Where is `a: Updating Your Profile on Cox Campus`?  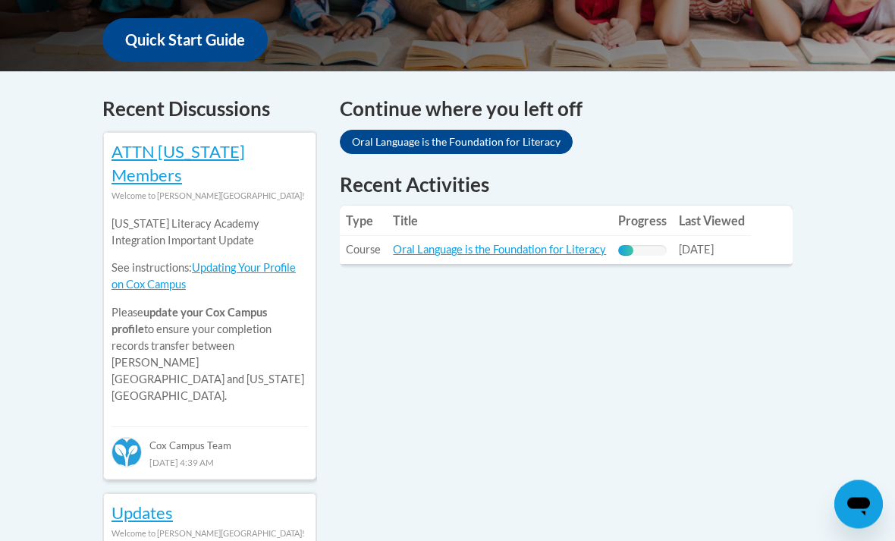 a: Updating Your Profile on Cox Campus is located at coordinates (203, 276).